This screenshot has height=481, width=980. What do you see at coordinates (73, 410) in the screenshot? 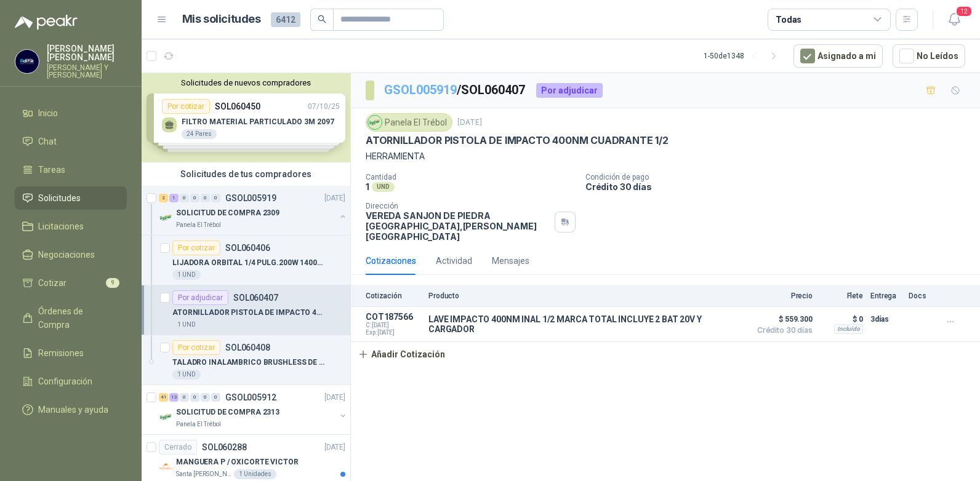
I see `span: Manuales y ayuda` at bounding box center [73, 410].